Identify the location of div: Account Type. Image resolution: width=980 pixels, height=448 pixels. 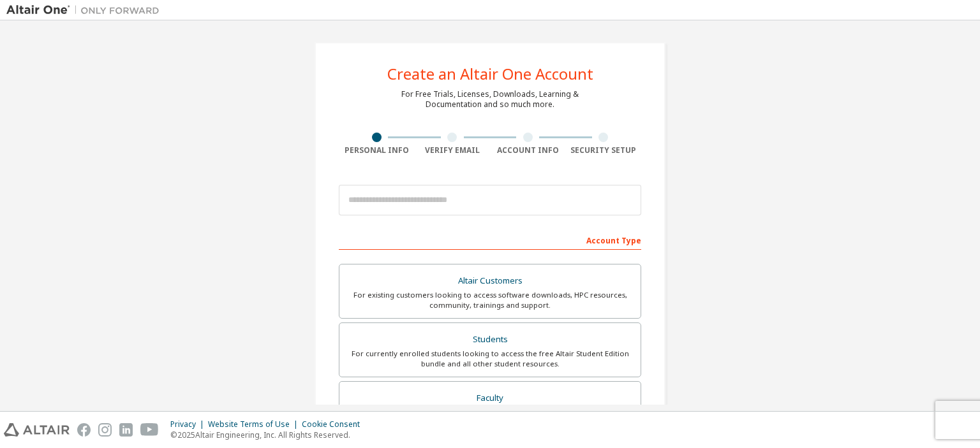
(490, 240).